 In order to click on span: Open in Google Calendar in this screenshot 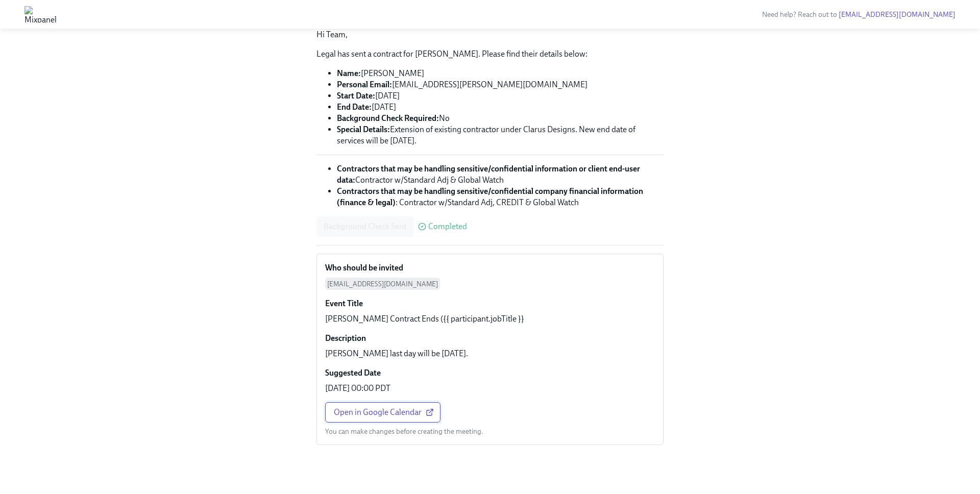, I will do `click(383, 412)`.